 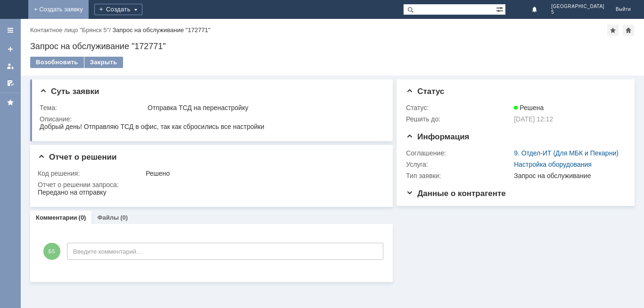 What do you see at coordinates (552, 164) in the screenshot?
I see `a: Настройка оборудования` at bounding box center [552, 164].